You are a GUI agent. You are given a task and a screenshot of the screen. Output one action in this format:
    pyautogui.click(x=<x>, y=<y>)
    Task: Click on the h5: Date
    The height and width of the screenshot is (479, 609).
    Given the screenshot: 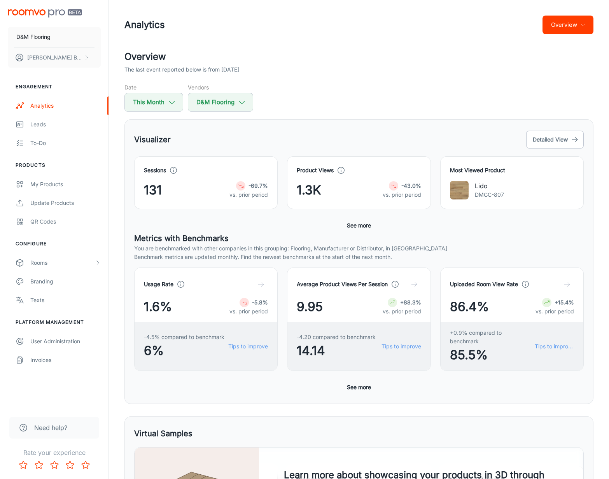 What is the action you would take?
    pyautogui.click(x=154, y=87)
    